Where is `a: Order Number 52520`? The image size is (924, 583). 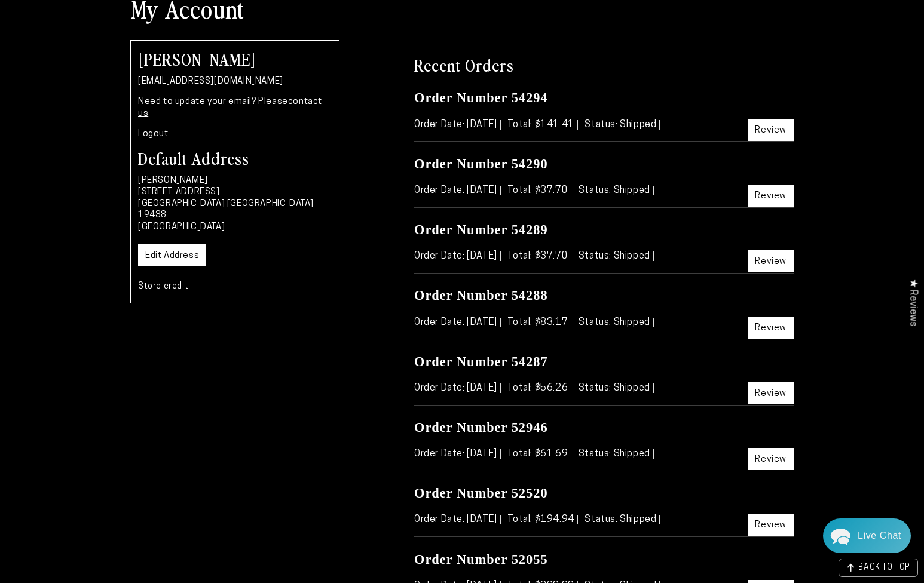
a: Order Number 52520 is located at coordinates (481, 492).